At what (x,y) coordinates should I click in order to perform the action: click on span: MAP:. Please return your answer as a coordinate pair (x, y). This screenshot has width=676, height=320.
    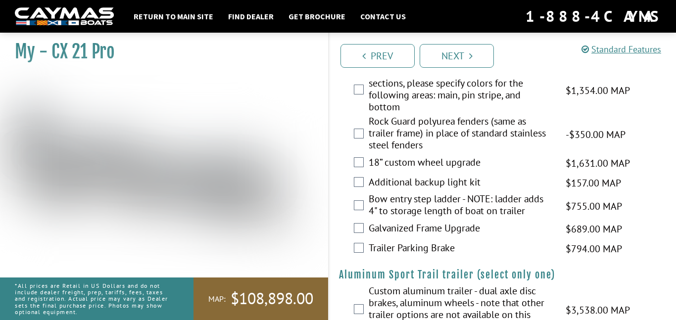
    Looking at the image, I should click on (217, 299).